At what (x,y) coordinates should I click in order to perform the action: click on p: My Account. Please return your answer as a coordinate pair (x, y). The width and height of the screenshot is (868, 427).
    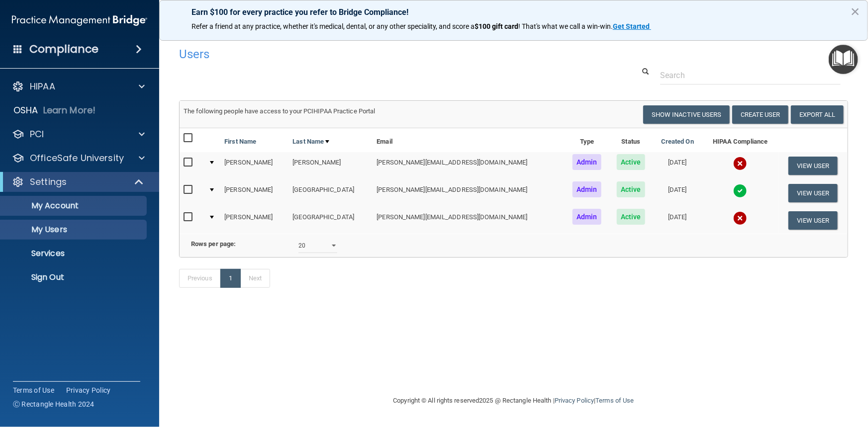
    Looking at the image, I should click on (74, 206).